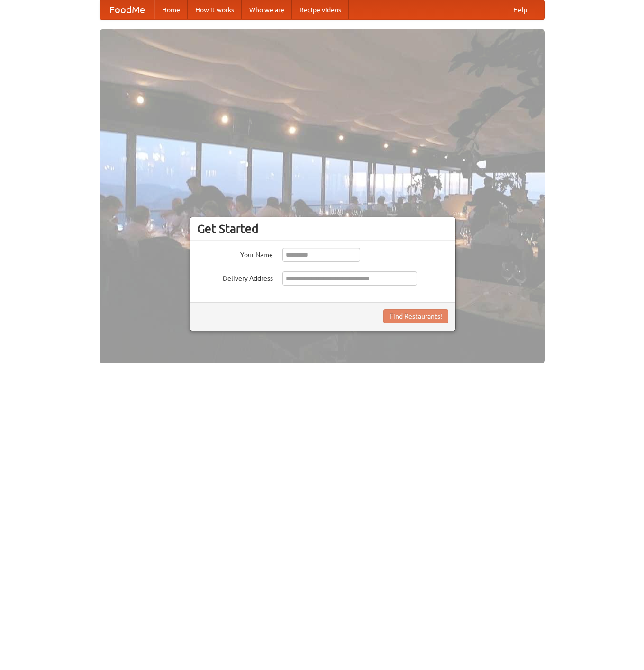  Describe the element at coordinates (415, 317) in the screenshot. I see `button: Find Restaurants!` at that location.